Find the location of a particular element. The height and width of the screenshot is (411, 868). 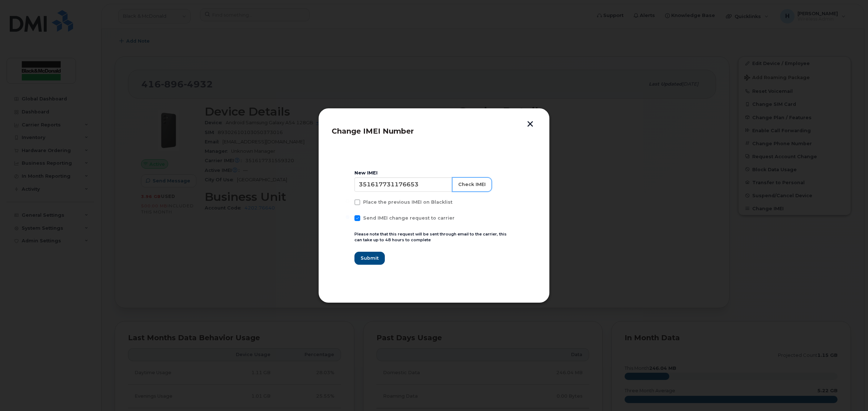

input: Place the previous IMEI on Blacklist is located at coordinates (348, 201).